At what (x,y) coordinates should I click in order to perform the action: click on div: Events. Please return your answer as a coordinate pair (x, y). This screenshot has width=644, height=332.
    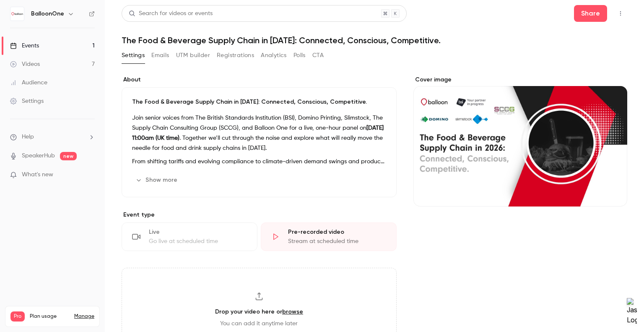
    Looking at the image, I should click on (24, 46).